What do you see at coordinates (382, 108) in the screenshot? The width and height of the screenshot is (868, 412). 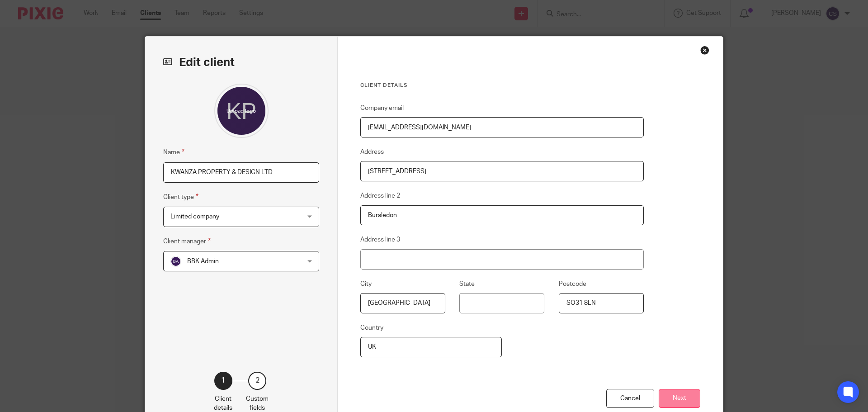 I see `label: Company email` at bounding box center [382, 108].